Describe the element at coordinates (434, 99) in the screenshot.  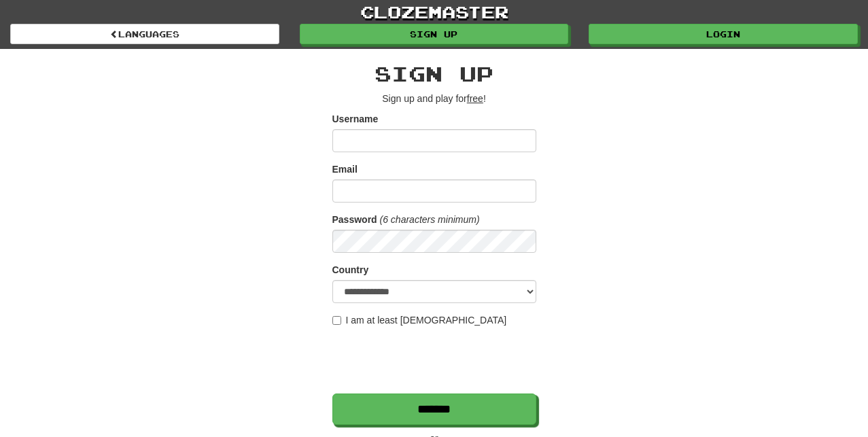
I see `p: Sign up and play for !` at that location.